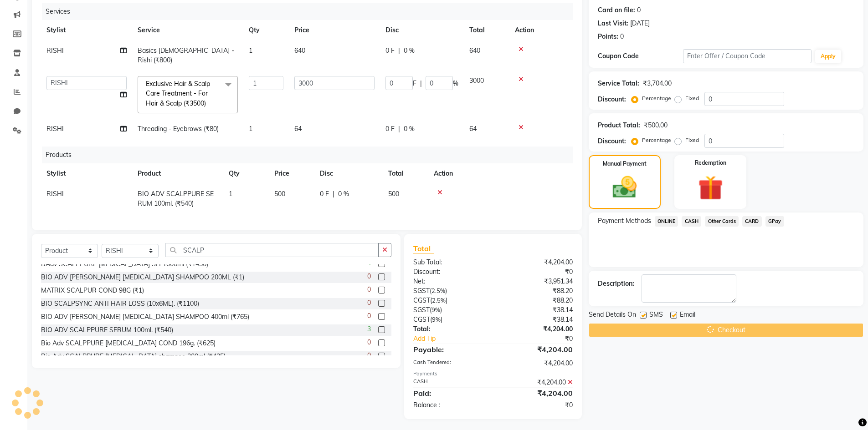  Describe the element at coordinates (692, 140) in the screenshot. I see `label: Fixed` at that location.